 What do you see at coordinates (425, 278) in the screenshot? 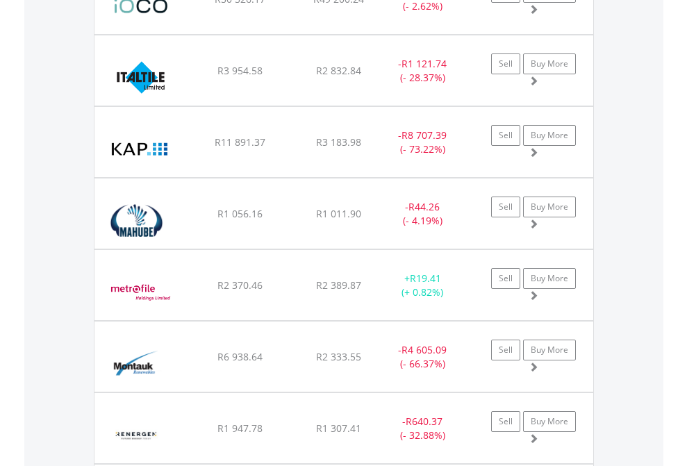
I see `span: R19.41` at bounding box center [425, 278].